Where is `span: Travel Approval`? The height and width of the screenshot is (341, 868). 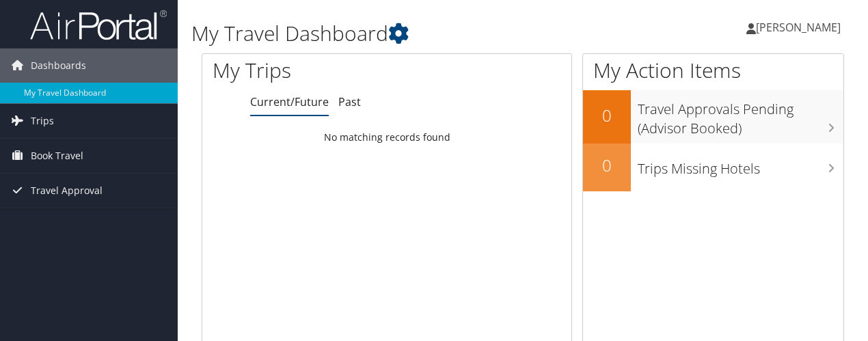 span: Travel Approval is located at coordinates (66, 191).